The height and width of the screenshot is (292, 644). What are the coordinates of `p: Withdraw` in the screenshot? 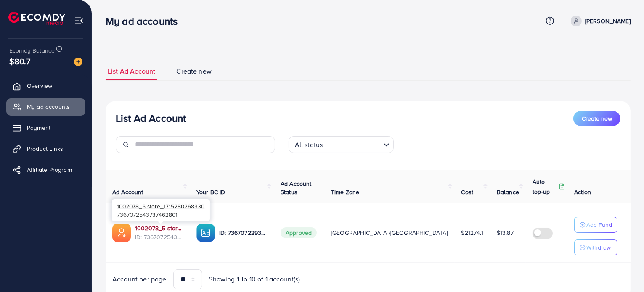 It's located at (598, 247).